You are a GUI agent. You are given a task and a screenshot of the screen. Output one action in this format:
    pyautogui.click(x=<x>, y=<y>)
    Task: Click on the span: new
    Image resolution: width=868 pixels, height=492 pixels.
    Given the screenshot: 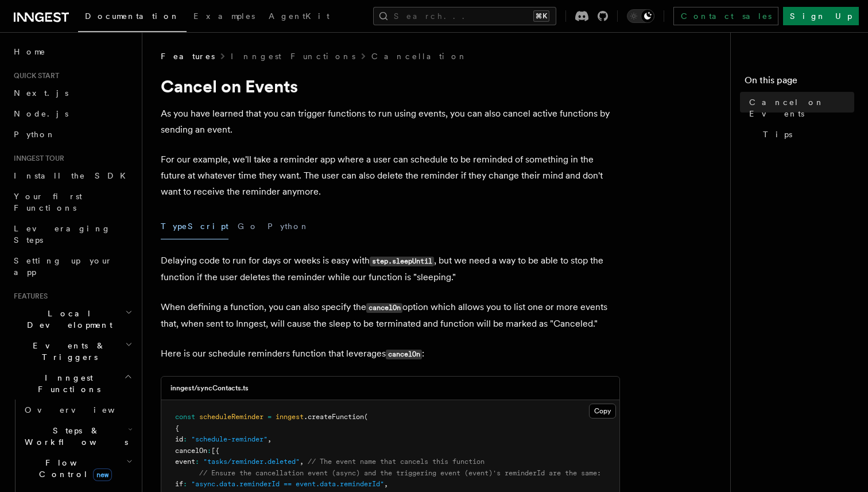 What is the action you would take?
    pyautogui.click(x=102, y=475)
    